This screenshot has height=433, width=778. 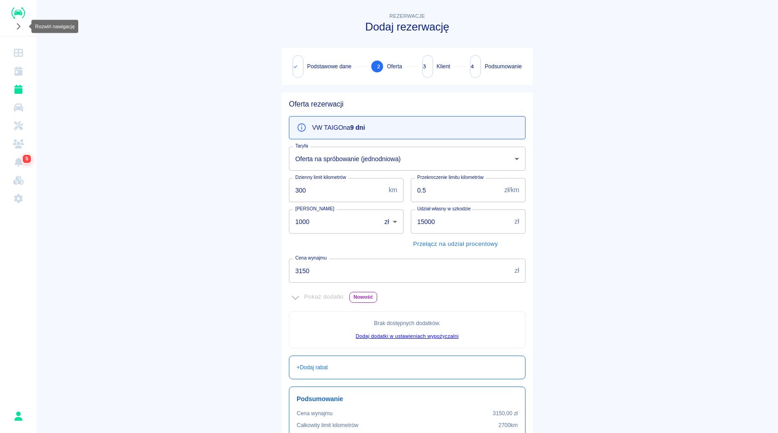 What do you see at coordinates (18, 126) in the screenshot?
I see `a: Serwisy` at bounding box center [18, 126].